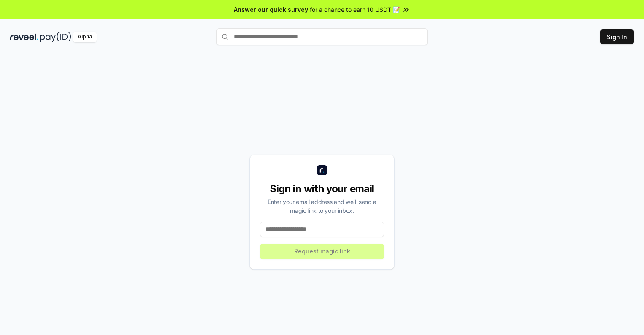 This screenshot has width=644, height=335. What do you see at coordinates (322, 189) in the screenshot?
I see `div: Sign in with your email` at bounding box center [322, 189].